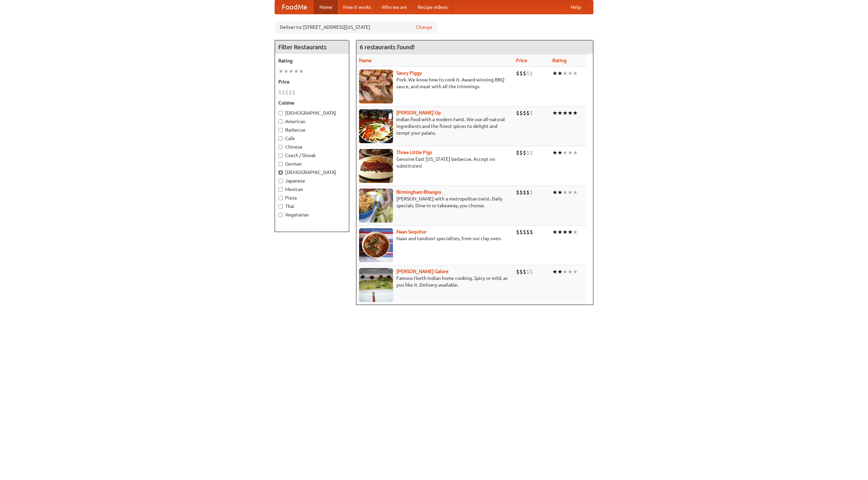  What do you see at coordinates (521, 60) in the screenshot?
I see `a: Price` at bounding box center [521, 60].